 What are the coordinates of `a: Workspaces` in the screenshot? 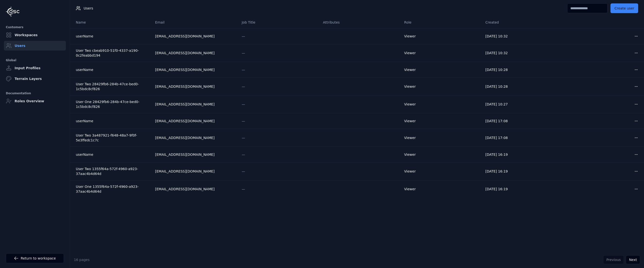 It's located at (35, 35).